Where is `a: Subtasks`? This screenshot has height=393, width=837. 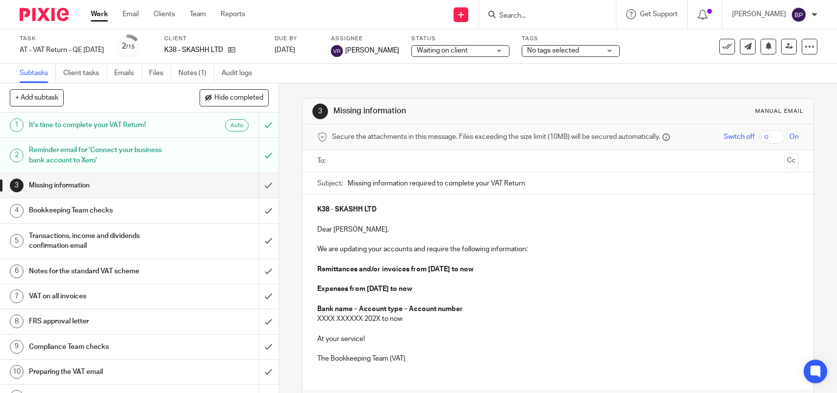 a: Subtasks is located at coordinates (38, 73).